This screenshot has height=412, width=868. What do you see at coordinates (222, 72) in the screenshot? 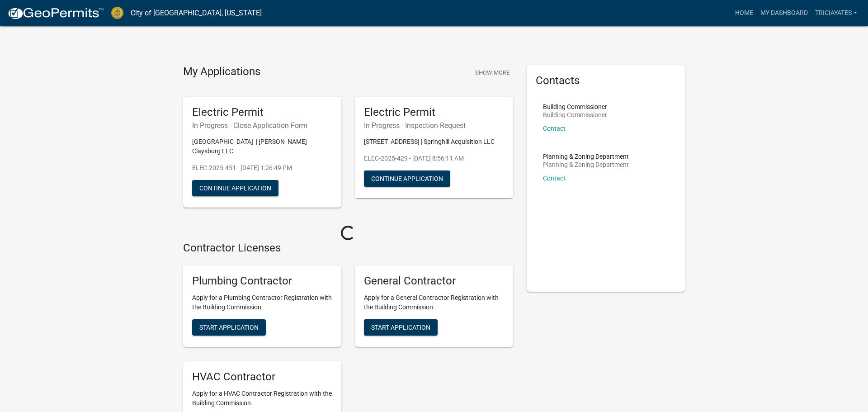
I see `h4: My Applications` at bounding box center [222, 72].